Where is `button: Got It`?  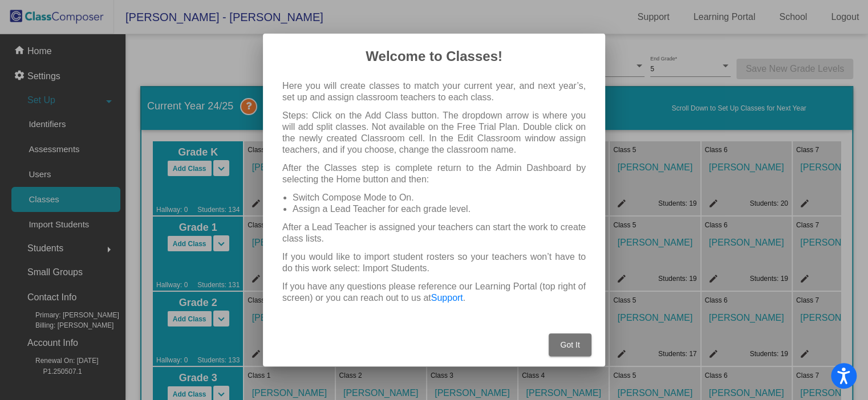
button: Got It is located at coordinates (569, 344).